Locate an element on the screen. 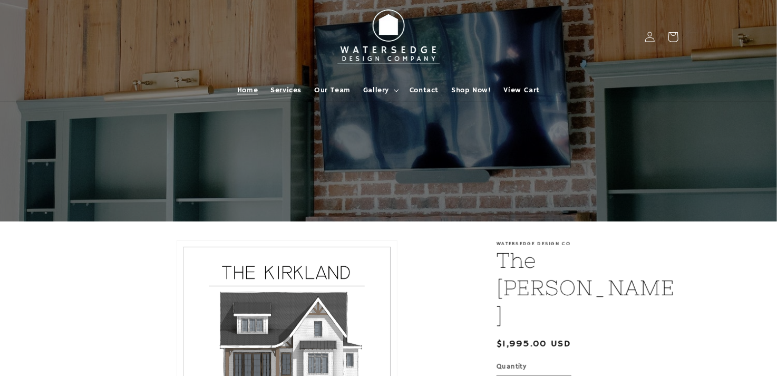 Image resolution: width=777 pixels, height=376 pixels. a: Our Team is located at coordinates (332, 90).